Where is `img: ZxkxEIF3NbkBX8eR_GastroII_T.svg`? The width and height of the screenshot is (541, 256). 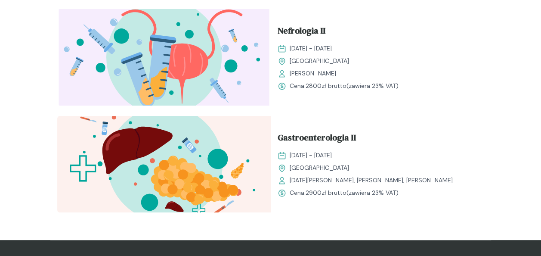 img: ZxkxEIF3NbkBX8eR_GastroII_T.svg is located at coordinates (164, 164).